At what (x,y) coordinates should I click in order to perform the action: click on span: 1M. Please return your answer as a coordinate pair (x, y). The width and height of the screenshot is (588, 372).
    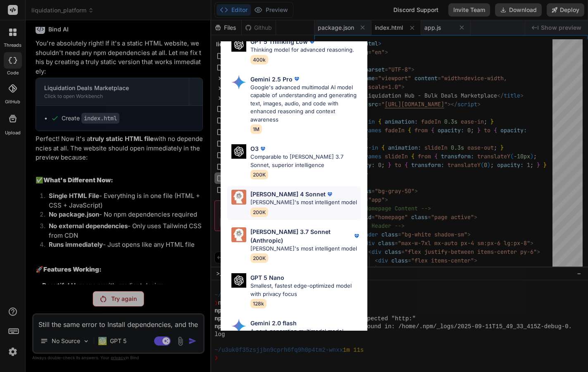
    Looking at the image, I should click on (256, 129).